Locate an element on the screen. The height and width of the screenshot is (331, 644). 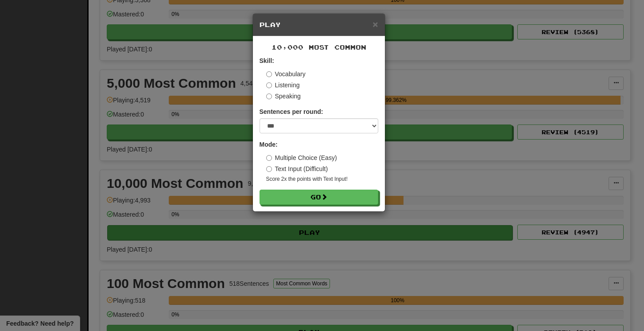
label: Text Input (Difficult) is located at coordinates (297, 169).